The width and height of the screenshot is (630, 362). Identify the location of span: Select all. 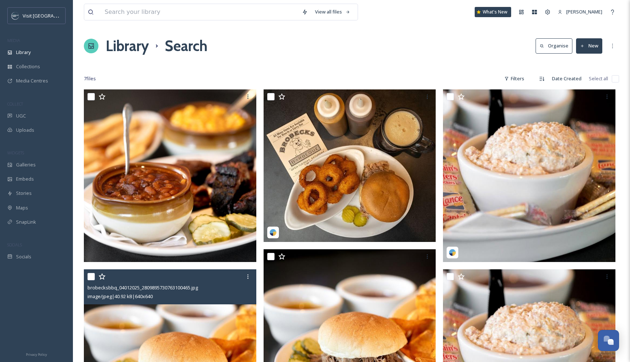
(598, 78).